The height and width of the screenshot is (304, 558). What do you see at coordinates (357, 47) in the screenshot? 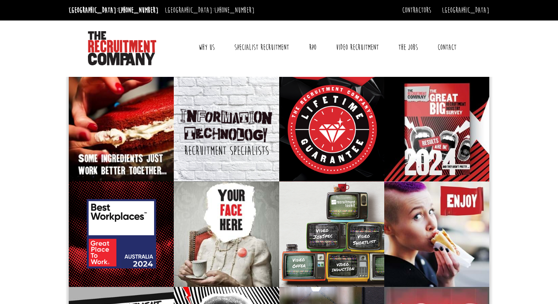
I see `a: Video Recruitment` at bounding box center [357, 47].